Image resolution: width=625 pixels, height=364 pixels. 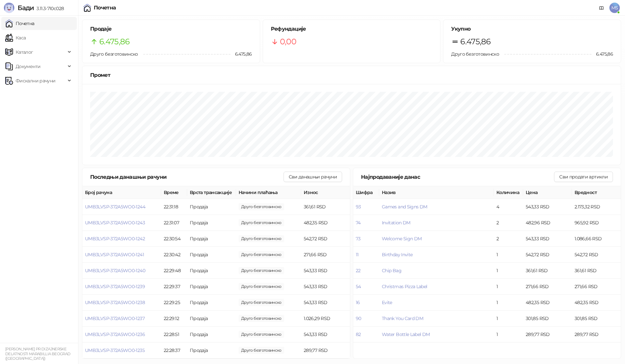 What do you see at coordinates (326, 318) in the screenshot?
I see `td: 1.026,29 RSD` at bounding box center [326, 318].